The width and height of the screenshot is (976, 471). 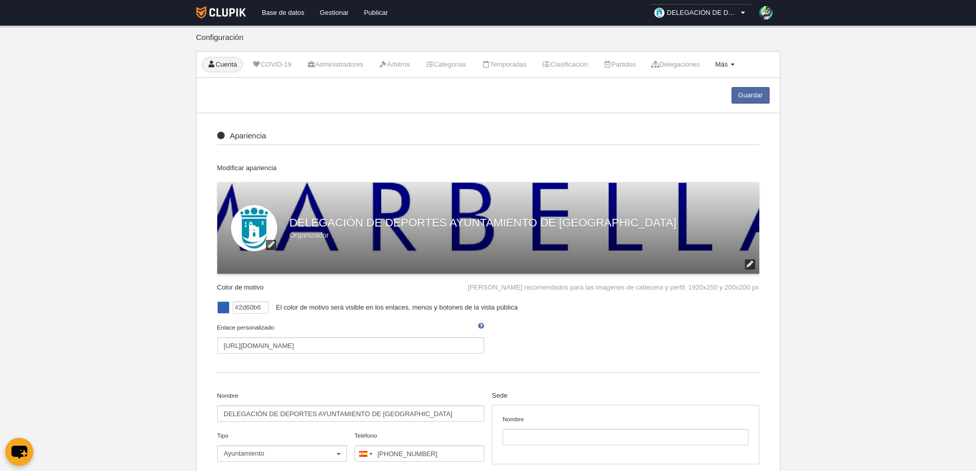 What do you see at coordinates (351, 338) in the screenshot?
I see `label: Enlace personalizado` at bounding box center [351, 338].